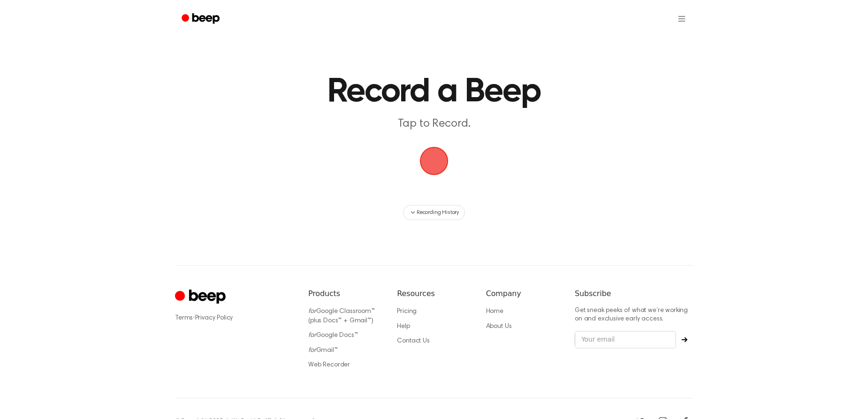 Image resolution: width=868 pixels, height=419 pixels. I want to click on a: Beep, so click(201, 19).